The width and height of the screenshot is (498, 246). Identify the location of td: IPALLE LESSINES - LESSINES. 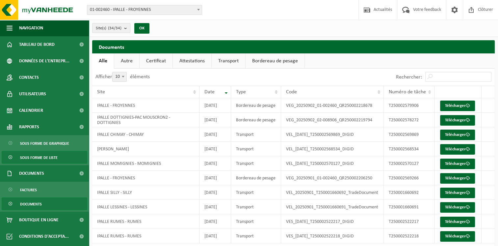
(146, 207).